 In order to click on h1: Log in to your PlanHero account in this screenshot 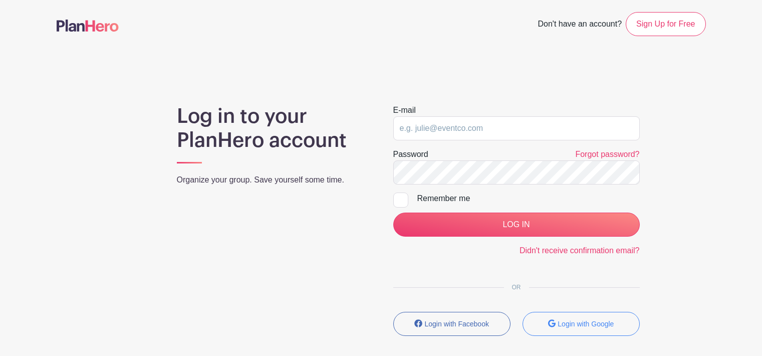, I will do `click(273, 128)`.